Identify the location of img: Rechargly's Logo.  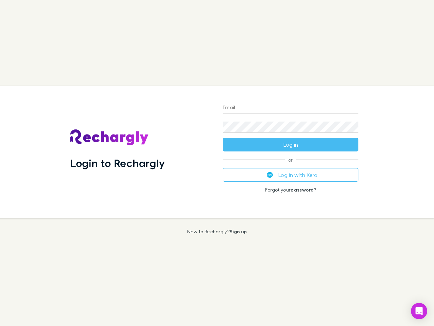
(110, 137).